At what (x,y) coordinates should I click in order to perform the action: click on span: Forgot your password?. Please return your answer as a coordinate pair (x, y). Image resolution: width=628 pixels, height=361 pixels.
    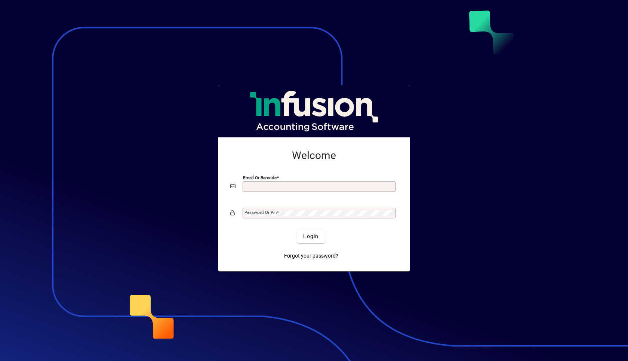
    Looking at the image, I should click on (311, 256).